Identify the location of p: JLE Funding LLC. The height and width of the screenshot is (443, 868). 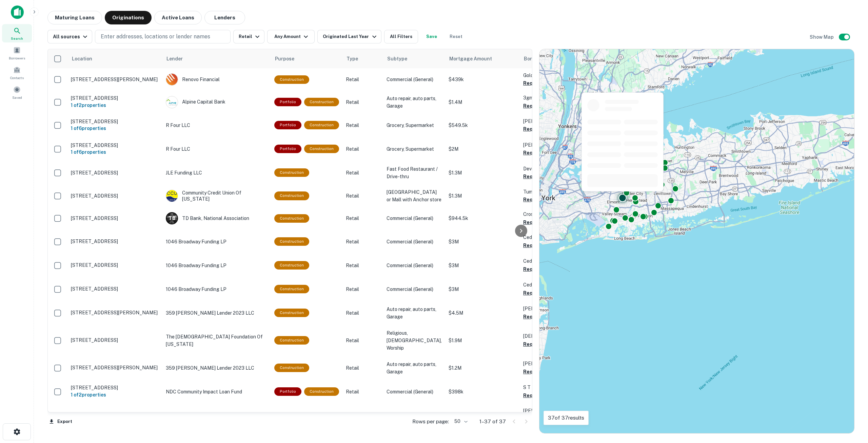
(217, 173).